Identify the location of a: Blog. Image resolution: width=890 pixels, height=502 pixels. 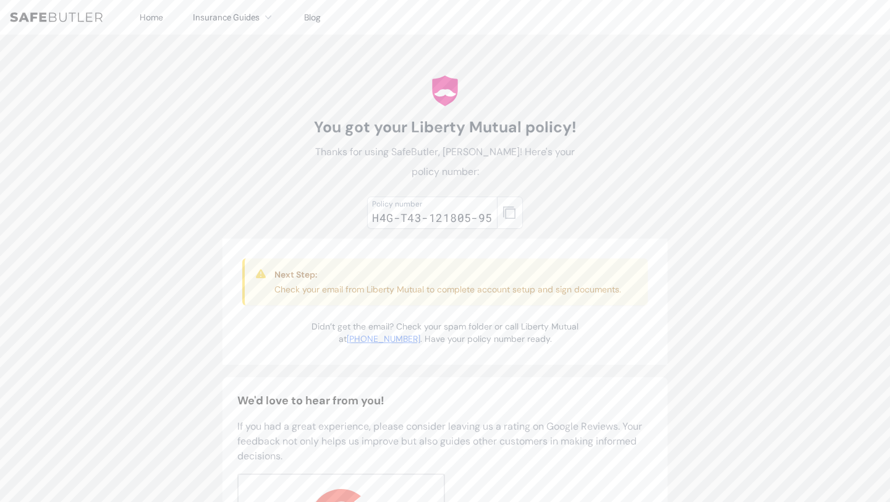
(312, 17).